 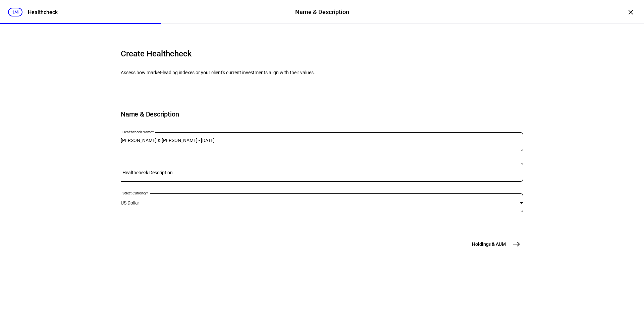 What do you see at coordinates (137, 132) in the screenshot?
I see `mat-label: Healthcheck Name` at bounding box center [137, 132].